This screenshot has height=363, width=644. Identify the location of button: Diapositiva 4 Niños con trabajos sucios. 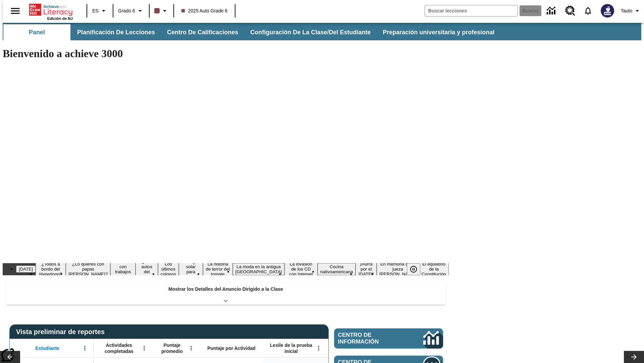
(123, 269).